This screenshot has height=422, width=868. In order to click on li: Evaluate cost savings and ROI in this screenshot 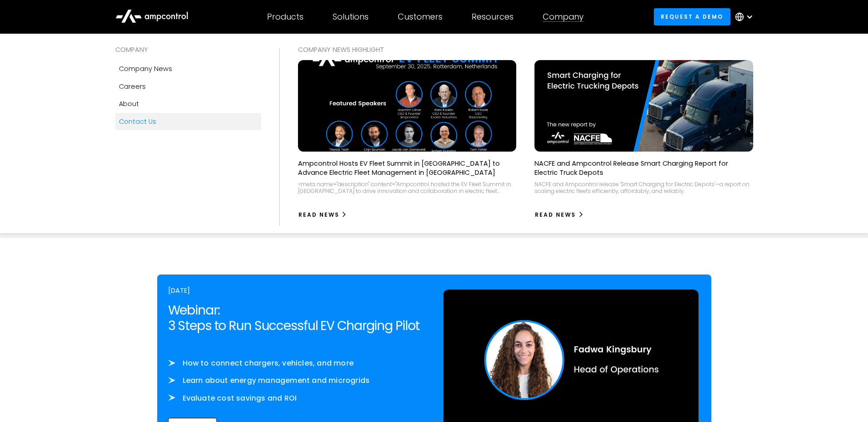, I will do `click(296, 398)`.